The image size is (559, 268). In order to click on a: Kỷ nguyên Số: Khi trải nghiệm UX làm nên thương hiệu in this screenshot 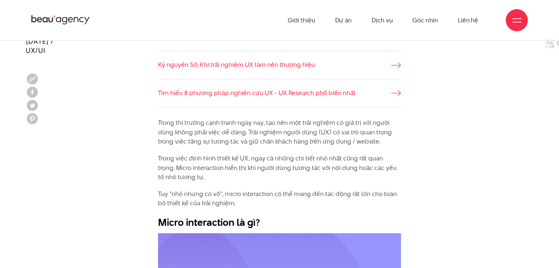, I will do `click(280, 65)`.